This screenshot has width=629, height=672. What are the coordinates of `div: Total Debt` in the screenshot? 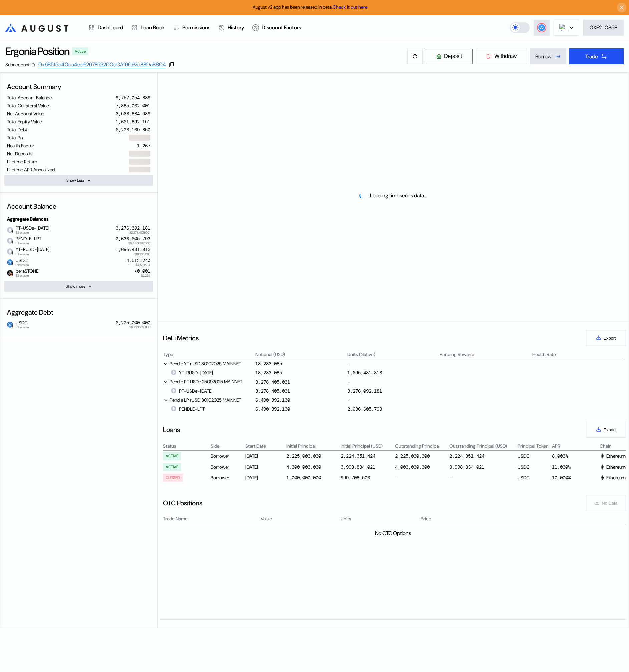 It's located at (17, 130).